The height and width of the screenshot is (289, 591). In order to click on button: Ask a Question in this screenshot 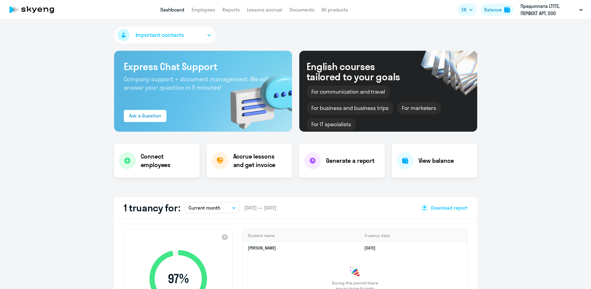, I will do `click(145, 116)`.